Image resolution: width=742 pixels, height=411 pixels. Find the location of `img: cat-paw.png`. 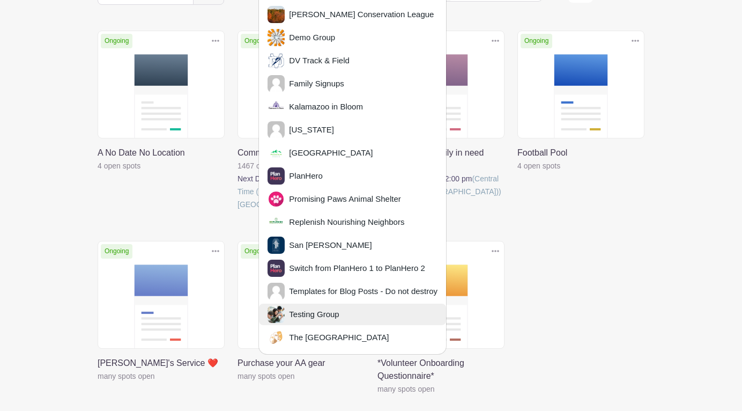

img: cat-paw.png is located at coordinates (276, 199).